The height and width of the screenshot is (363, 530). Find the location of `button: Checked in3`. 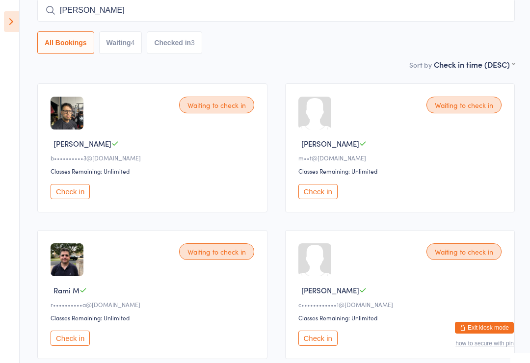

button: Checked in3 is located at coordinates (174, 43).